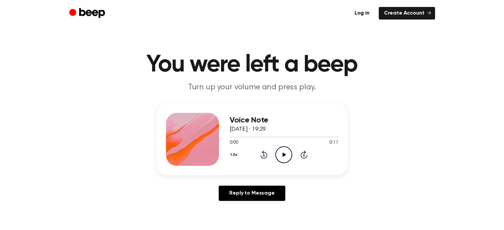 The height and width of the screenshot is (230, 504). I want to click on p: Turn up your volume and press play., so click(252, 87).